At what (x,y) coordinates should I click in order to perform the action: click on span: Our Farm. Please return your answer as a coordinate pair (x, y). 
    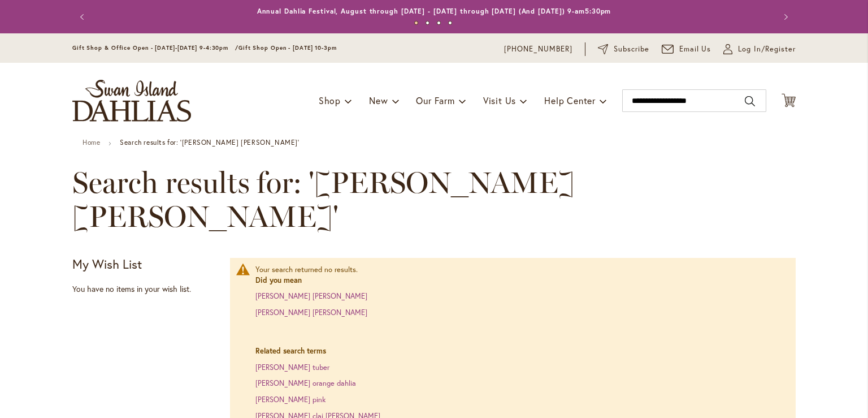
    Looking at the image, I should click on (435, 100).